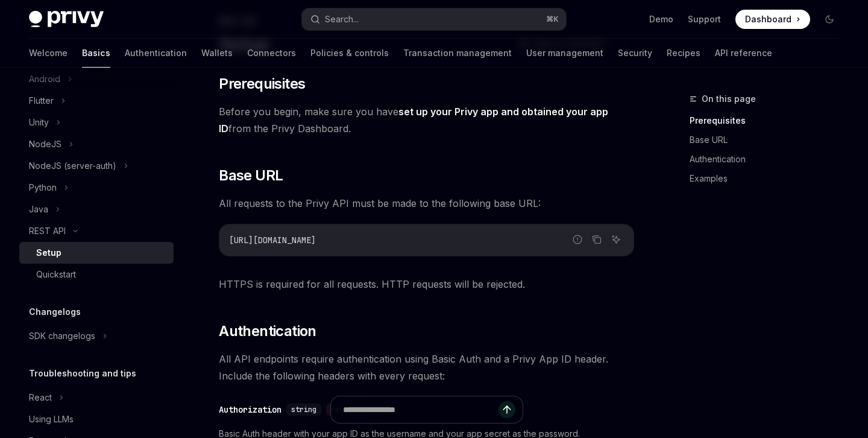 The width and height of the screenshot is (868, 438). Describe the element at coordinates (565, 53) in the screenshot. I see `a: User management` at that location.